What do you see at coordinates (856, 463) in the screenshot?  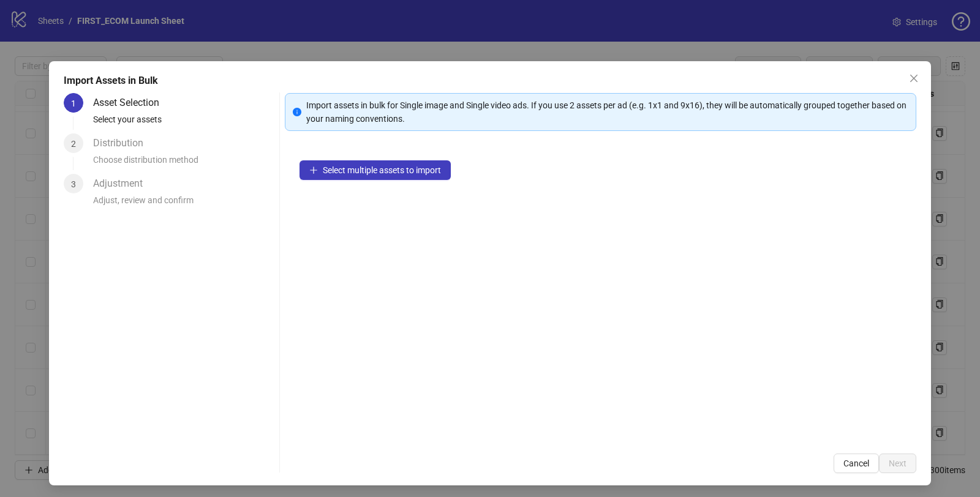 I see `span: Cancel` at bounding box center [856, 463].